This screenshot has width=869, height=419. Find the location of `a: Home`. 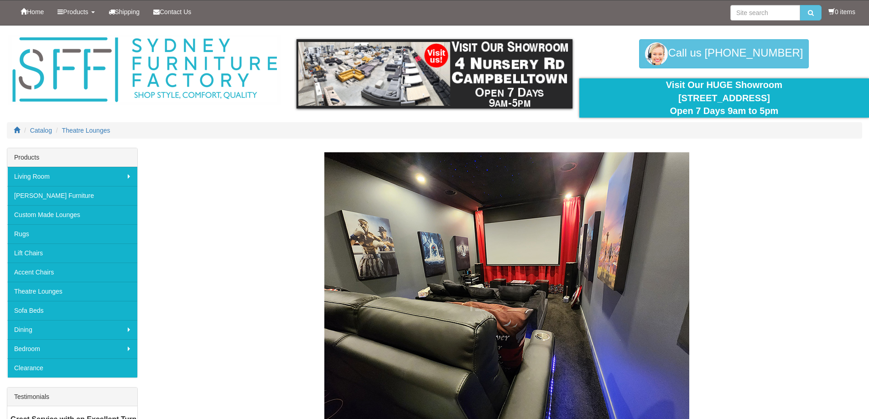

a: Home is located at coordinates (32, 12).